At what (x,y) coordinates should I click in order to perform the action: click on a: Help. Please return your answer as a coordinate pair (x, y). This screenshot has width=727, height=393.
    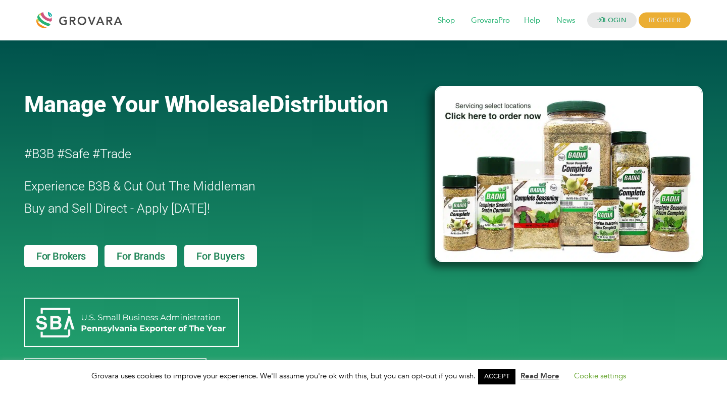
    Looking at the image, I should click on (532, 21).